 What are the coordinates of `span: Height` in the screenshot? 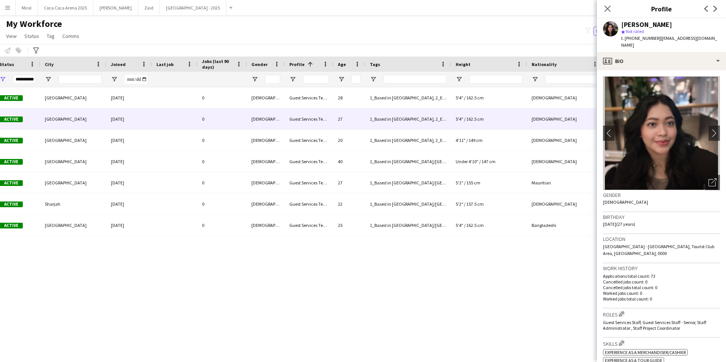 It's located at (463, 64).